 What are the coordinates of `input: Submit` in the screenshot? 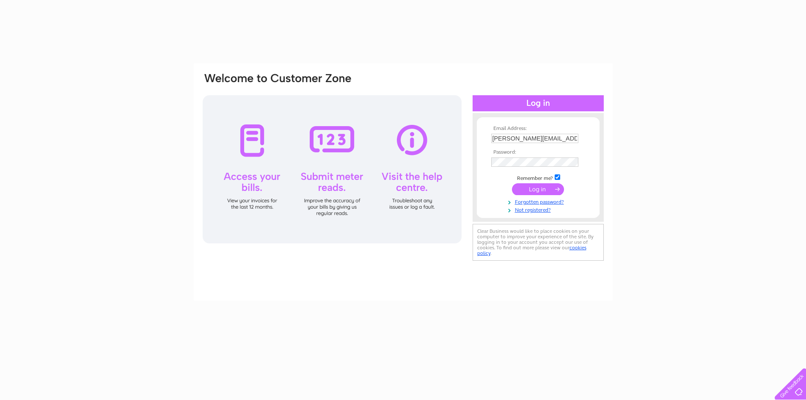 It's located at (538, 189).